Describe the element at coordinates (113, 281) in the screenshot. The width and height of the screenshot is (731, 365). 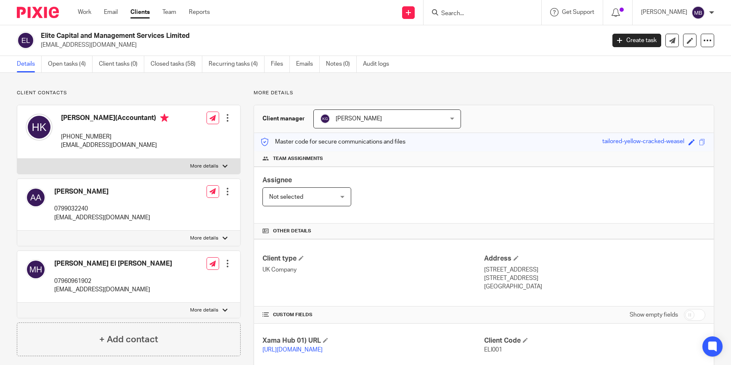
I see `p: 07960961902` at that location.